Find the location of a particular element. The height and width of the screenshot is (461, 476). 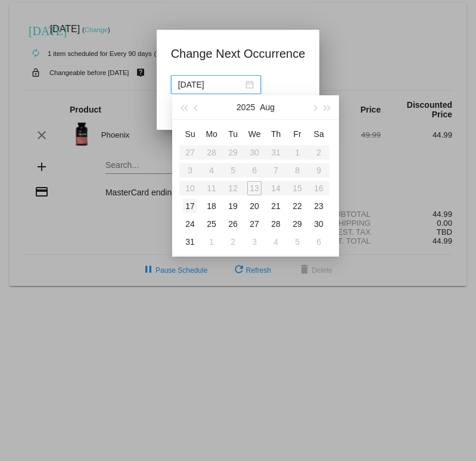

td: 8/24/2025 is located at coordinates (190, 224).